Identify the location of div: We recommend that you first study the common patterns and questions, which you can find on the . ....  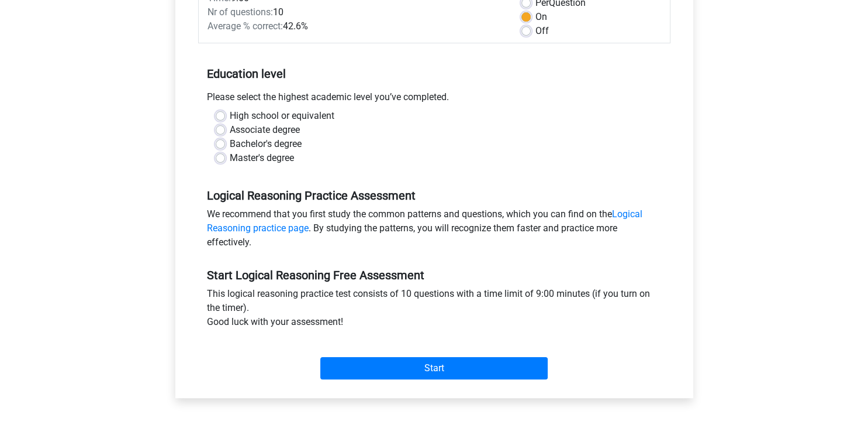
(434, 231).